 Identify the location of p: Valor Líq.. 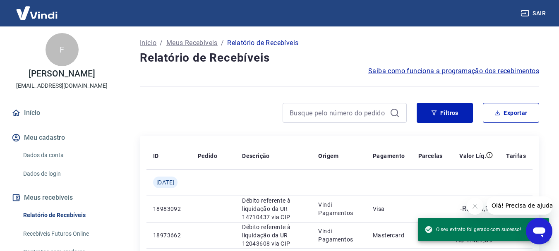
(473, 156).